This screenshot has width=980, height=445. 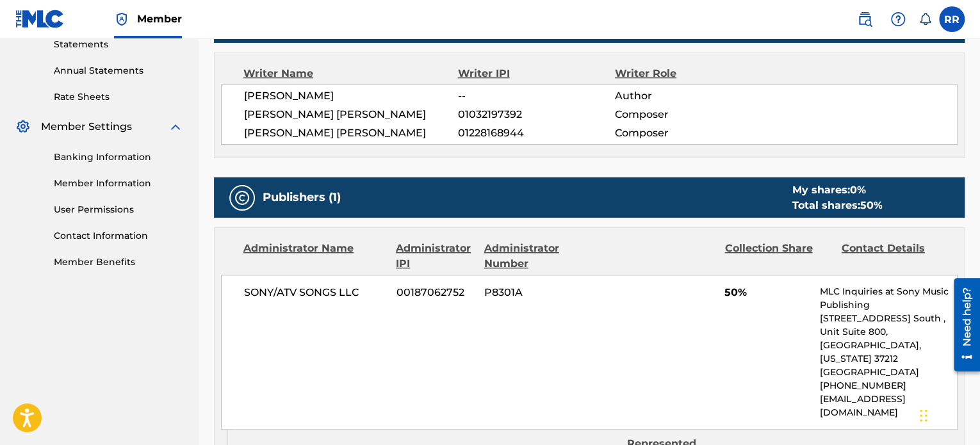 What do you see at coordinates (895, 256) in the screenshot?
I see `div: Contact Details` at bounding box center [895, 256].